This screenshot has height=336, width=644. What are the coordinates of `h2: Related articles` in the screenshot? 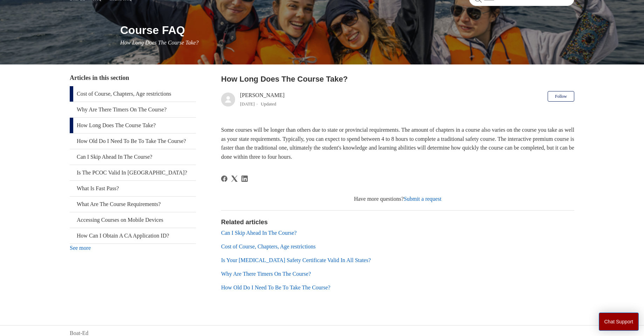 It's located at (398, 222).